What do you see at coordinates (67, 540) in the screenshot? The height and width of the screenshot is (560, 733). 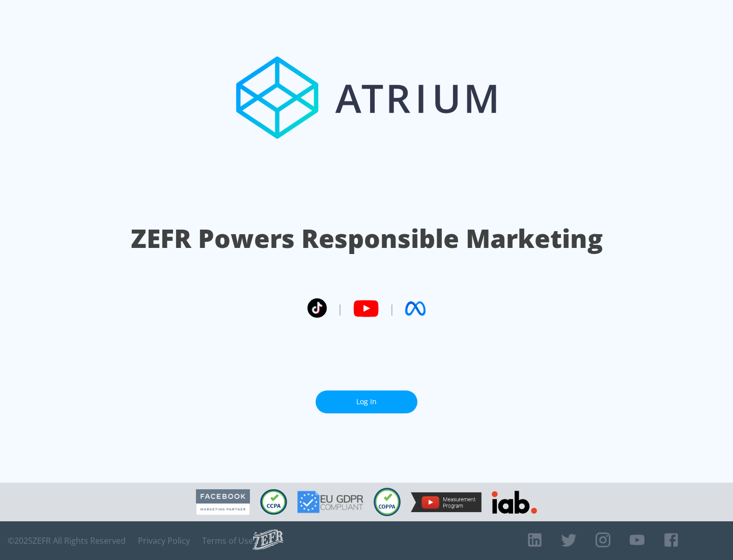 I see `span: © 2025 ZEFR All Rights Reserved` at bounding box center [67, 540].